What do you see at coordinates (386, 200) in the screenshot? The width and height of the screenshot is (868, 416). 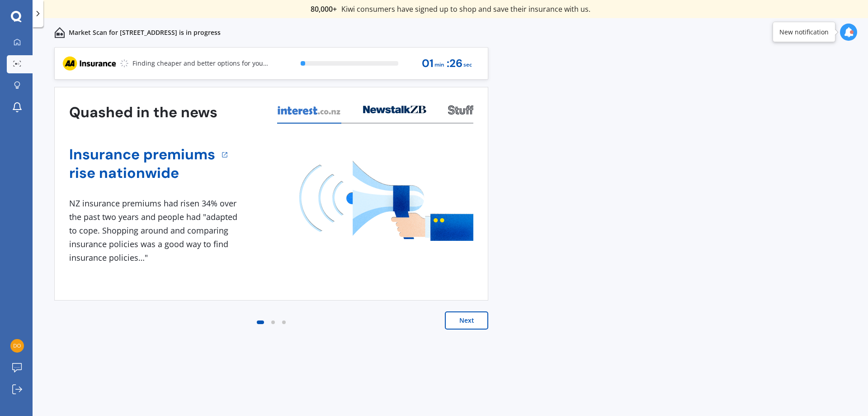 I see `img: media image` at bounding box center [386, 200].